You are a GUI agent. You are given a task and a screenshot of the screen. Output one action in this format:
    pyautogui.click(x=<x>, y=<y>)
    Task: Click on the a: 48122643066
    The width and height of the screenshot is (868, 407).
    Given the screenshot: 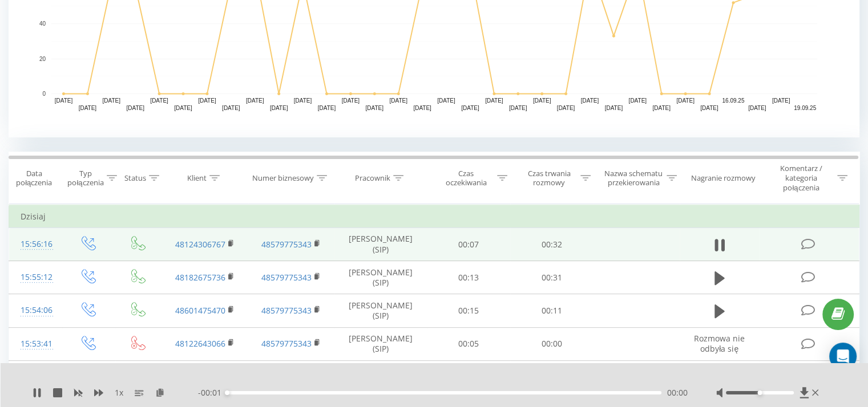 What is the action you would take?
    pyautogui.click(x=200, y=343)
    